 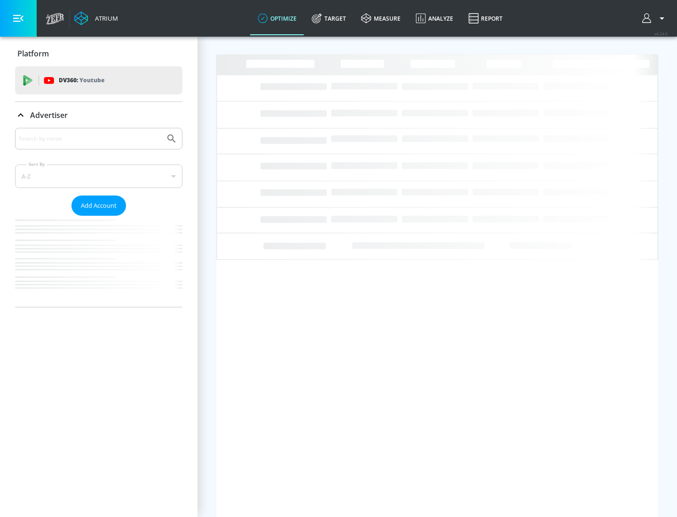 I want to click on a: Analyze, so click(x=434, y=18).